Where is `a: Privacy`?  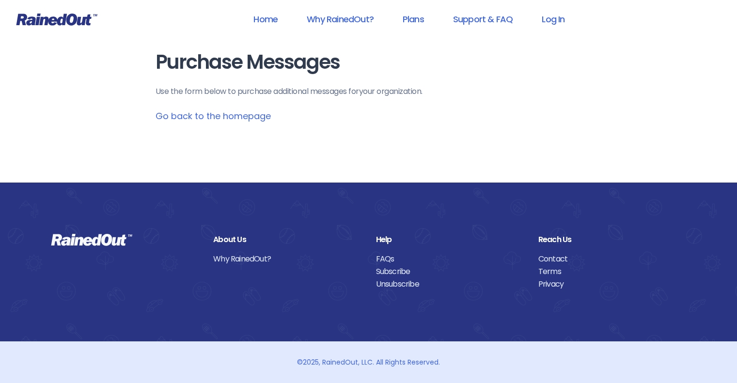
a: Privacy is located at coordinates (612, 284).